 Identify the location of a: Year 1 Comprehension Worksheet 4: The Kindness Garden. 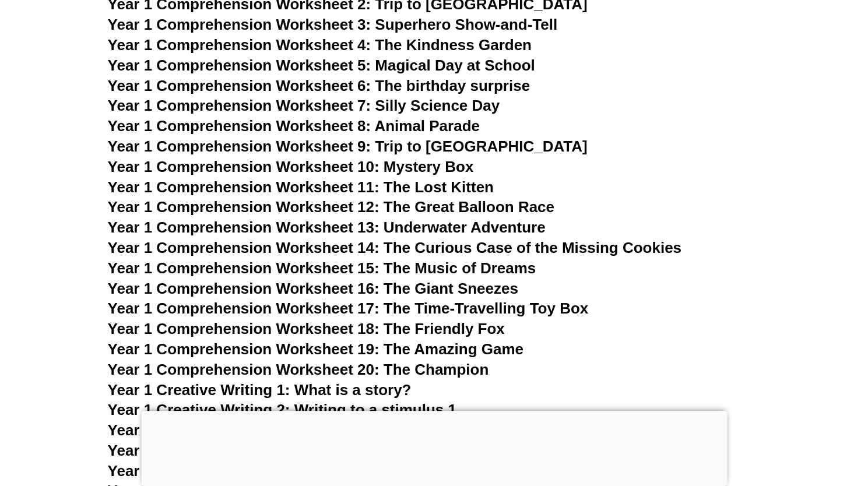
(319, 45).